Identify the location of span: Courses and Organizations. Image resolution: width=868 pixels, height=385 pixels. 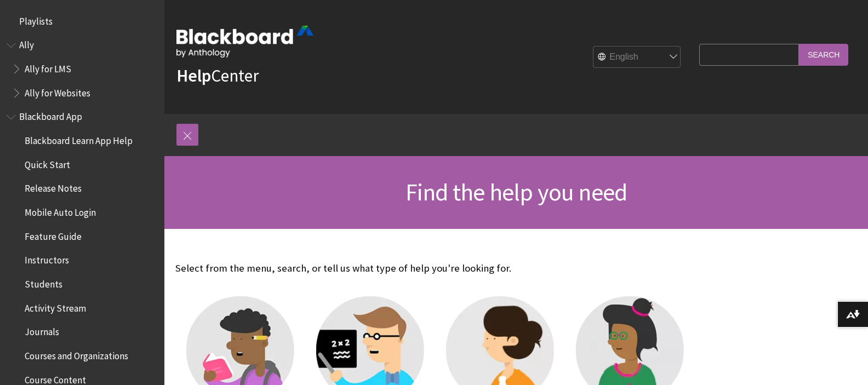
(76, 354).